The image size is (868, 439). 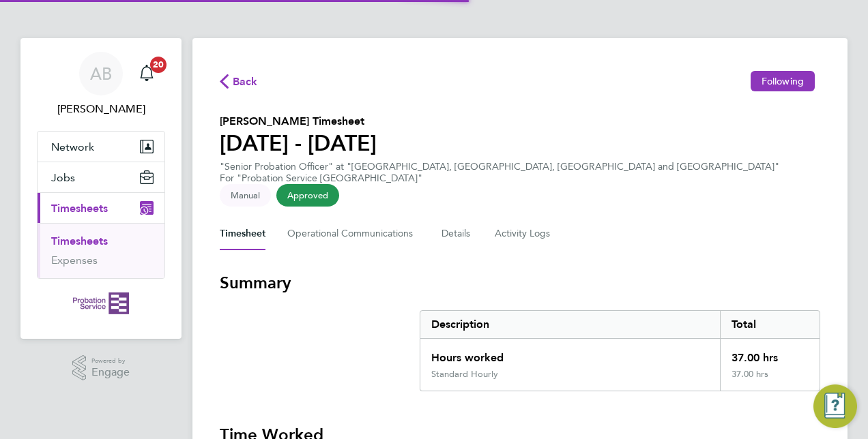 What do you see at coordinates (464, 374) in the screenshot?
I see `div: Standard Hourly` at bounding box center [464, 374].